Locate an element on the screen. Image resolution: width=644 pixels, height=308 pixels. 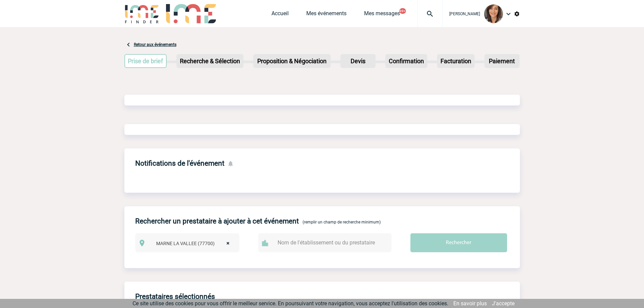
span: Ce site utilise des cookies pour vous offrir le meilleur service. En poursuivant votre navigation... is located at coordinates (291, 303).